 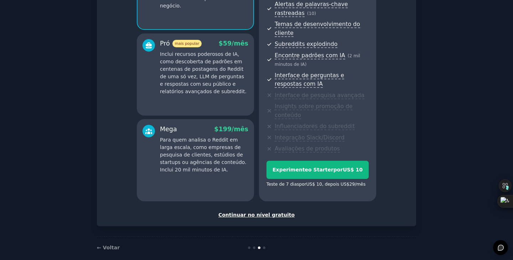 I want to click on font: Continuar no nível gratuito, so click(x=257, y=215).